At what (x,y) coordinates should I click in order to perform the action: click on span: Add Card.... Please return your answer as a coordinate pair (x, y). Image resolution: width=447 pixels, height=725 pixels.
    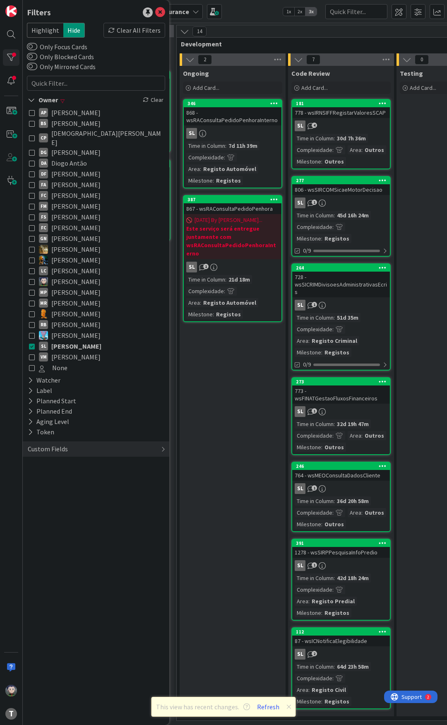
    Looking at the image, I should click on (423, 88).